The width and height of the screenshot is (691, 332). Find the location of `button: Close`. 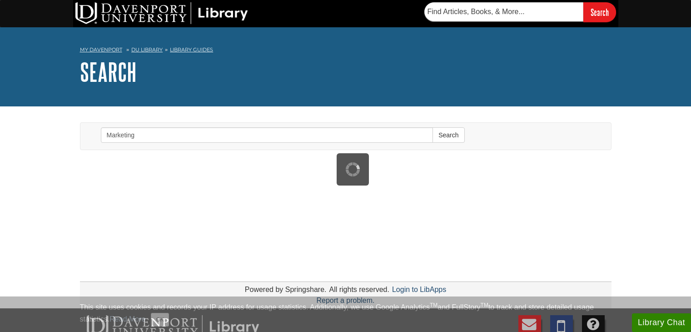

button: Close is located at coordinates (159, 319).